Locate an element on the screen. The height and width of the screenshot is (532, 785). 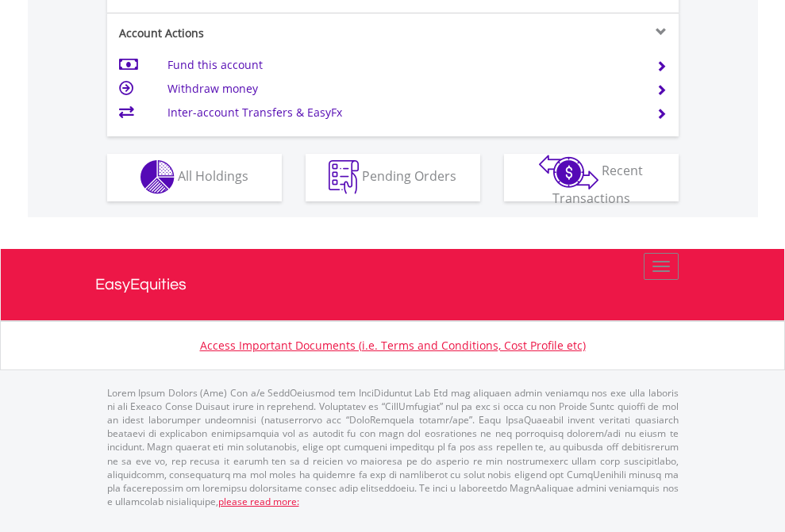
div: Account Actions is located at coordinates (250, 33).